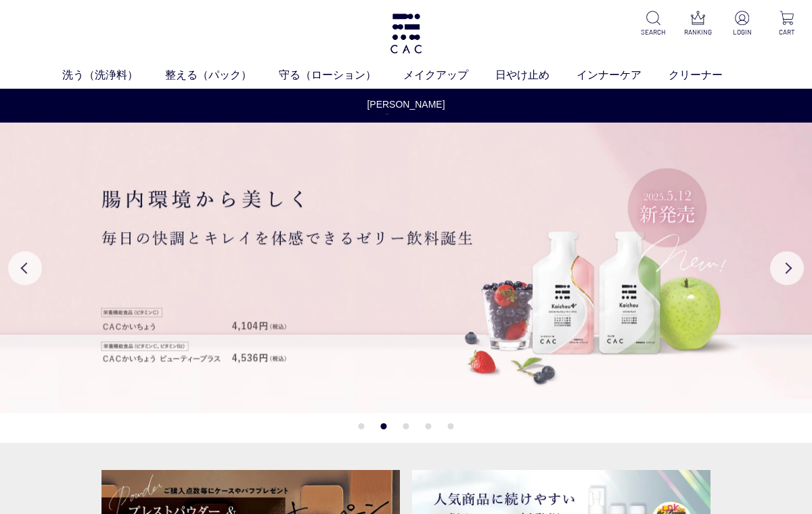 This screenshot has height=514, width=812. What do you see at coordinates (787, 24) in the screenshot?
I see `a: CART` at bounding box center [787, 24].